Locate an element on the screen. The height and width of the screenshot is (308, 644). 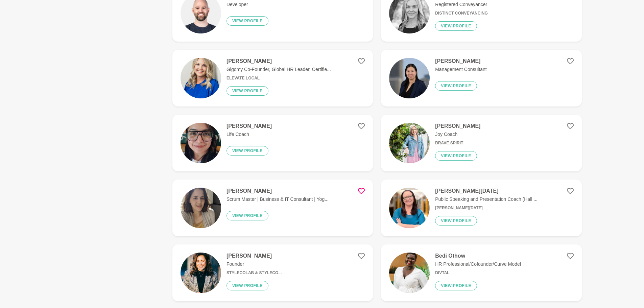
img: c776fff10f1f9baf0fe05d77b3c26f1d09569a12-613x890.png is located at coordinates (410, 208).